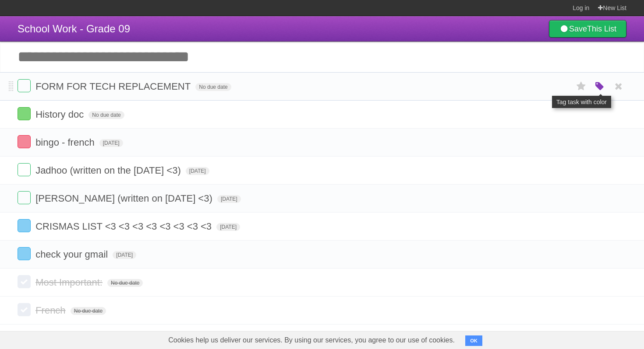 This screenshot has height=349, width=644. Describe the element at coordinates (601, 29) in the screenshot. I see `b: This List` at that location.